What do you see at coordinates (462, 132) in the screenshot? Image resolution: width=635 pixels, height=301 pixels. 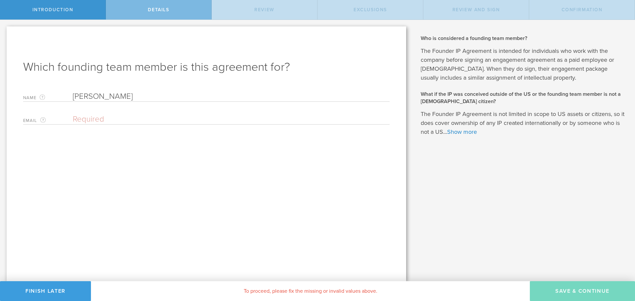 I see `a: Show more` at bounding box center [462, 132].